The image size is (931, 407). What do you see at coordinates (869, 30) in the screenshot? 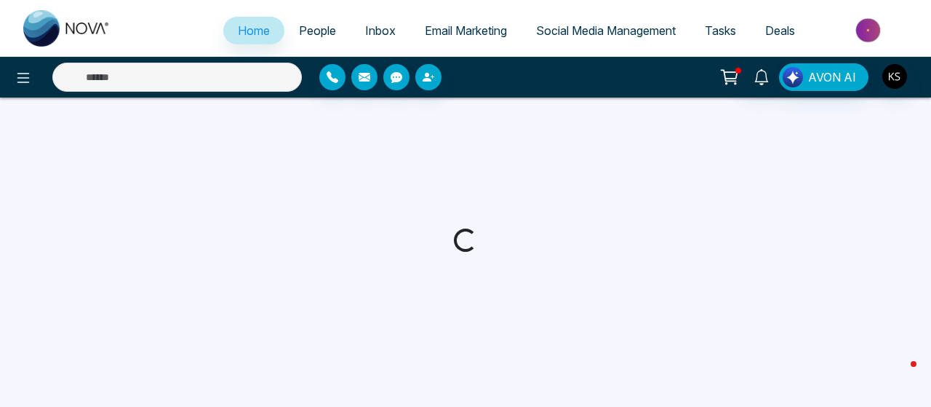
I see `img: Market-place.gif` at bounding box center [869, 30].